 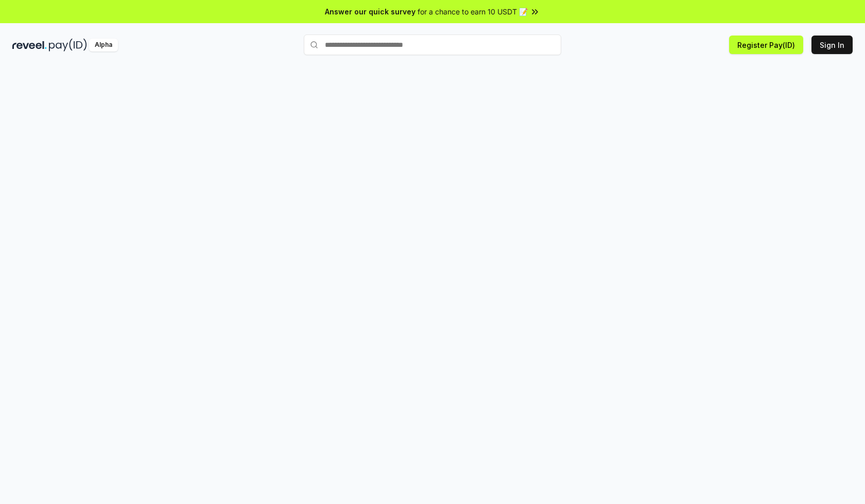 I want to click on button: Sign In, so click(x=832, y=45).